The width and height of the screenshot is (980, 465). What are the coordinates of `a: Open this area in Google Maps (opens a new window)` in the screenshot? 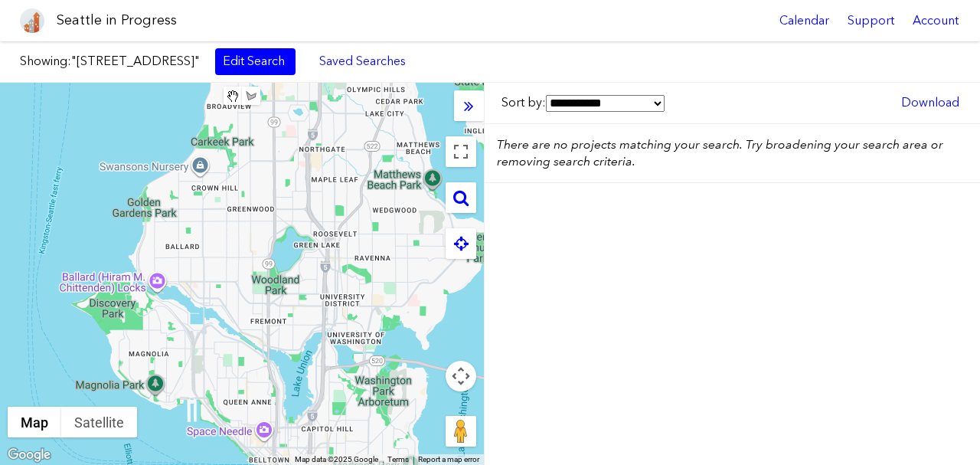 It's located at (29, 456).